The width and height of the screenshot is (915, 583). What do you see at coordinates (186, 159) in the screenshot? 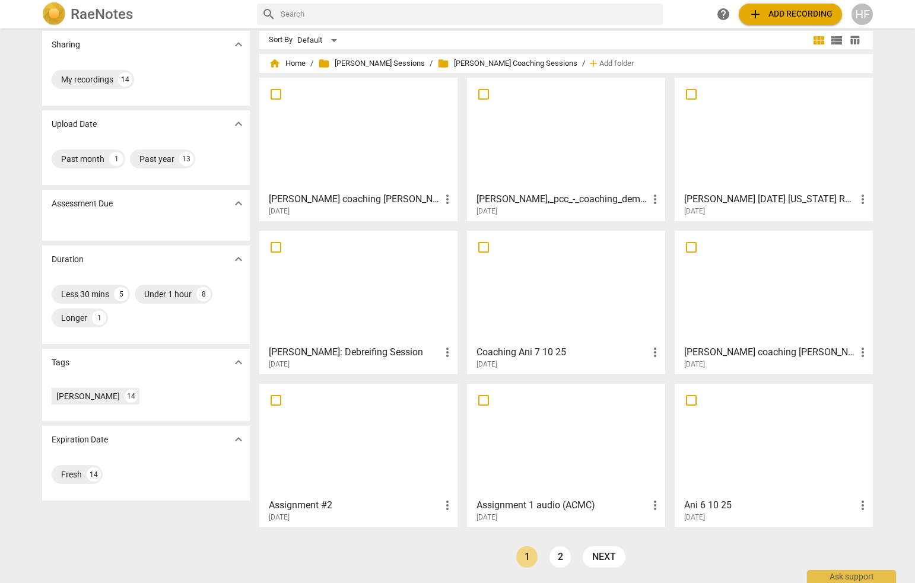
I see `div: 13` at bounding box center [186, 159].